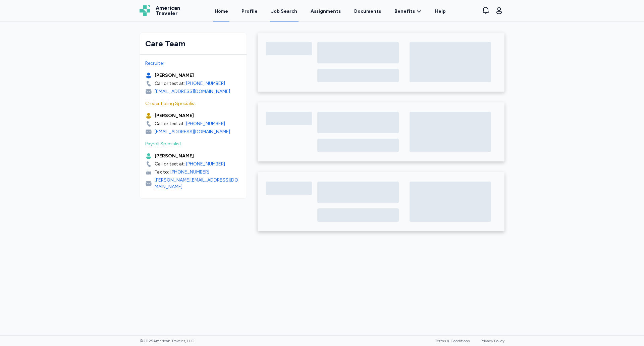  Describe the element at coordinates (193, 63) in the screenshot. I see `div: Recruiter` at that location.